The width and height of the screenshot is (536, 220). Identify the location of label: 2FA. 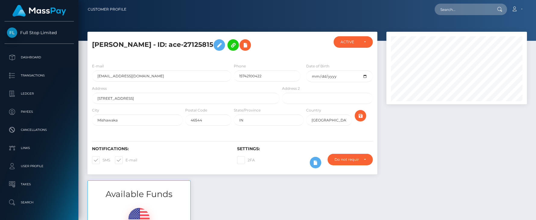
(246, 160).